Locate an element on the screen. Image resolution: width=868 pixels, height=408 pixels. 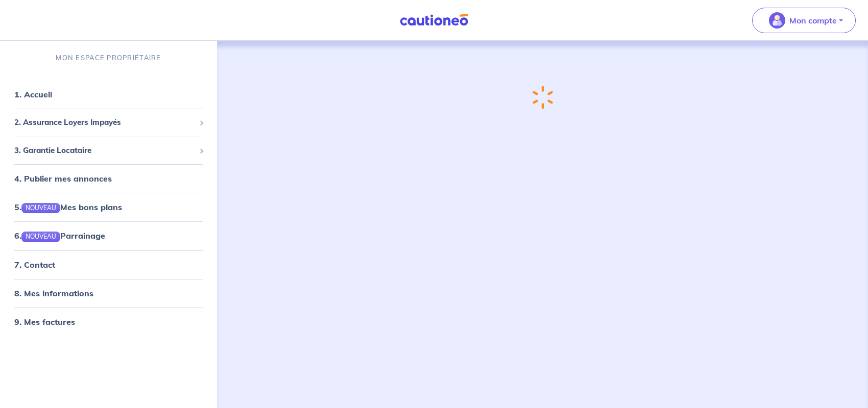
div: 6.NOUVEAUParrainage is located at coordinates (108, 236).